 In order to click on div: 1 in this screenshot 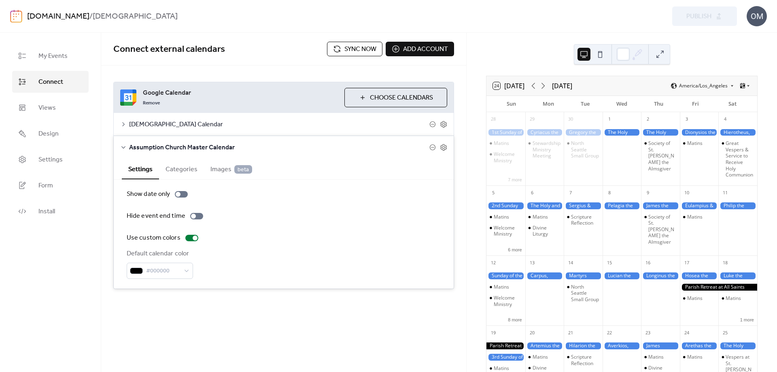, I will do `click(609, 119)`.